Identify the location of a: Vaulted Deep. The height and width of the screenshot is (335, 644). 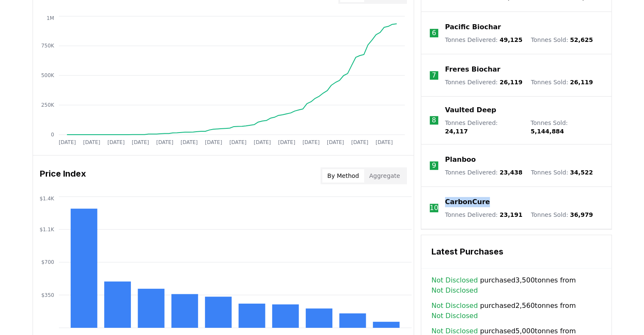
(471, 110).